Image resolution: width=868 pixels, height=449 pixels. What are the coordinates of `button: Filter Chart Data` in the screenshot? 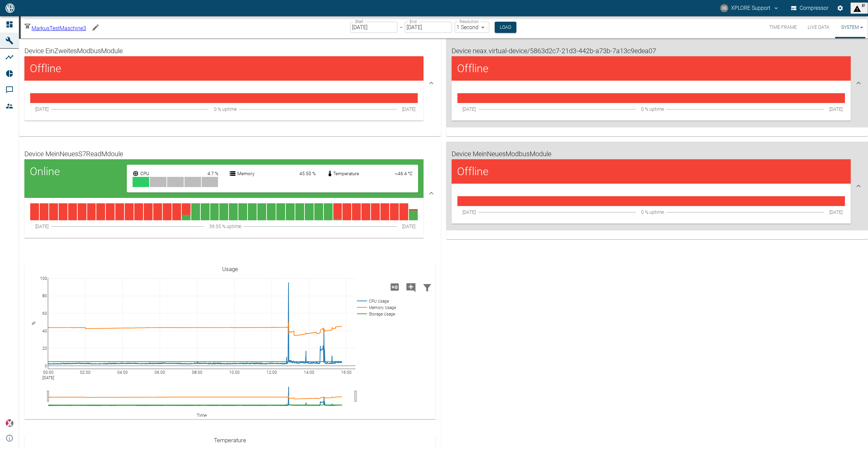 It's located at (427, 287).